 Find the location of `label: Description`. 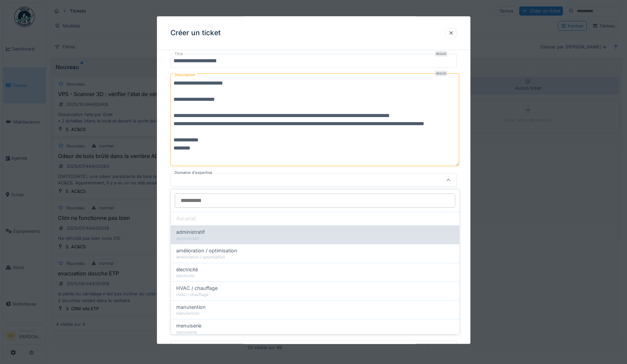

label: Description is located at coordinates (185, 75).